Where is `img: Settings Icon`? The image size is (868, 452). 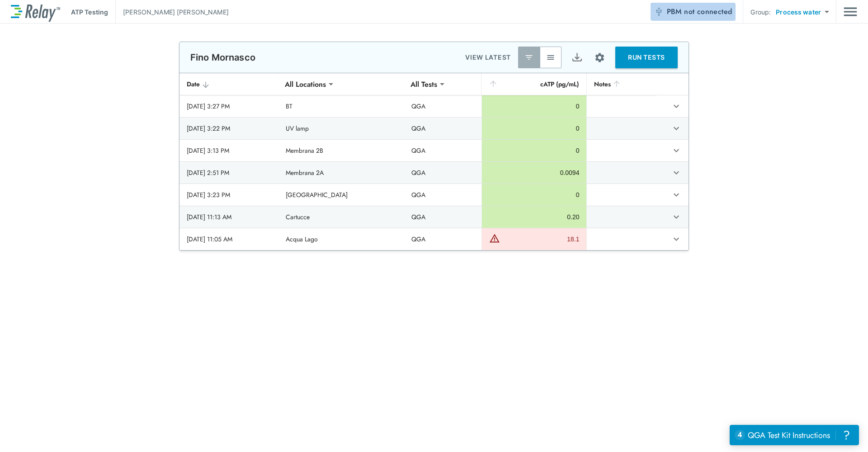 img: Settings Icon is located at coordinates (599, 57).